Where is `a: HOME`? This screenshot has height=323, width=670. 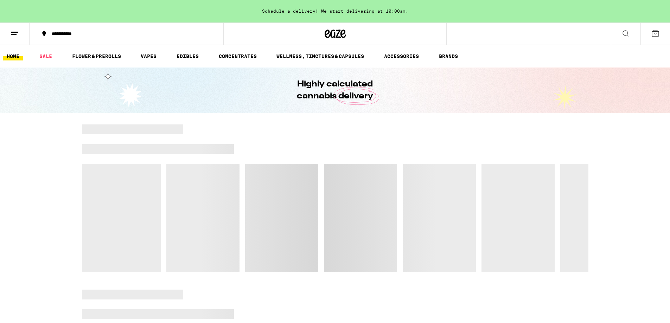 a: HOME is located at coordinates (13, 56).